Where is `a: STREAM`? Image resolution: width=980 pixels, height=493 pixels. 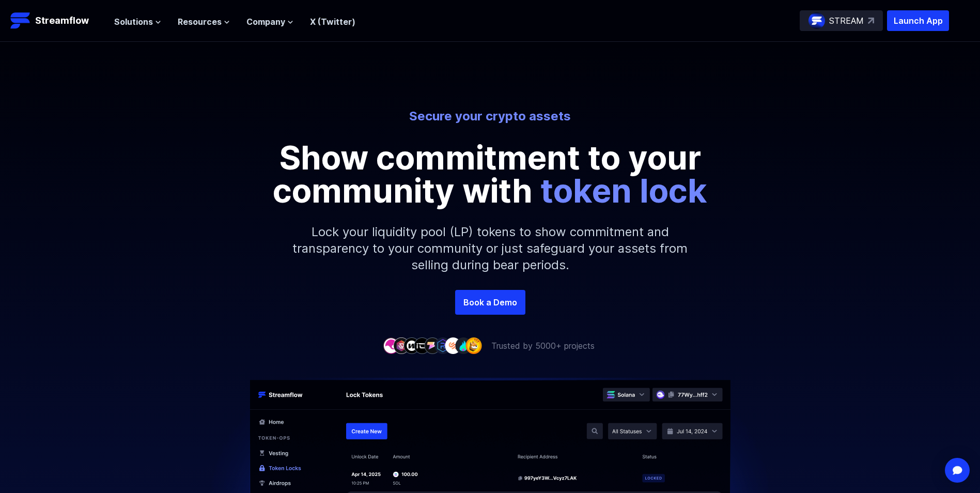
a: STREAM is located at coordinates (841, 21).